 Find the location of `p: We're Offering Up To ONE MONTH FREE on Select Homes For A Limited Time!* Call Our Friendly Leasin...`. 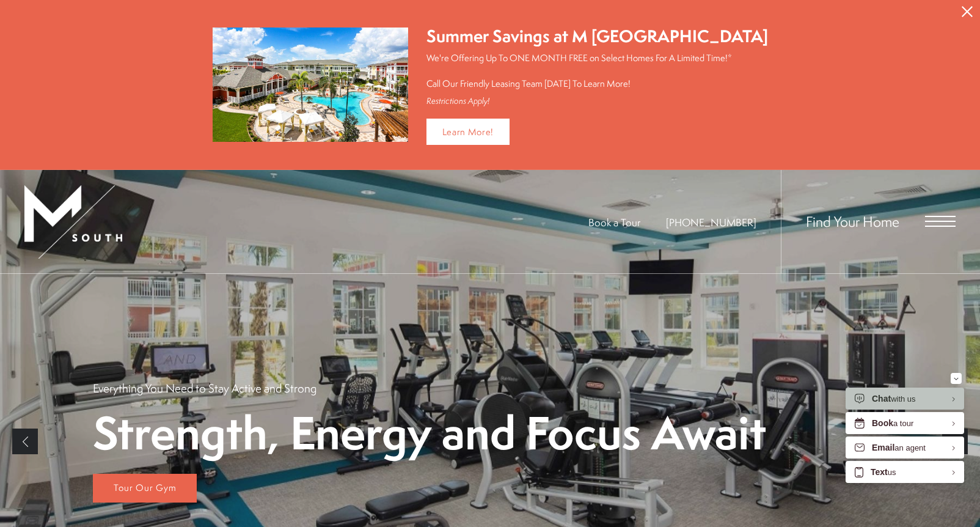

p: We're Offering Up To ONE MONTH FREE on Select Homes For A Limited Time!* Call Our Friendly Leasin... is located at coordinates (597, 70).